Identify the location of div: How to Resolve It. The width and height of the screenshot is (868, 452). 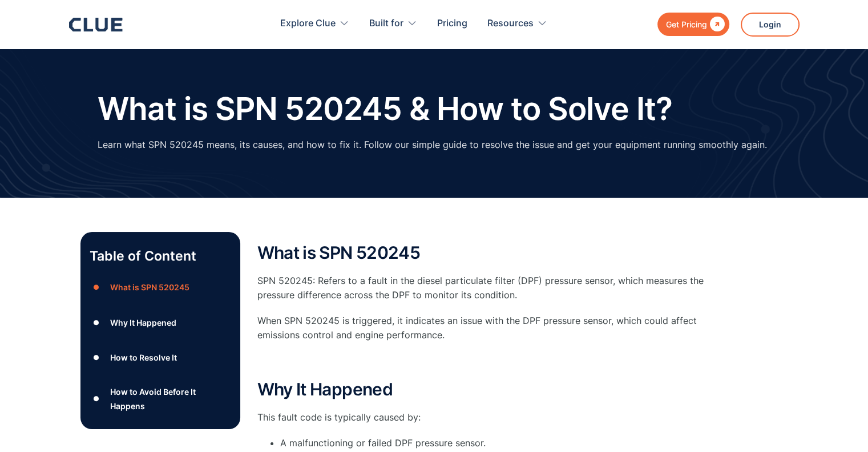
(143, 357).